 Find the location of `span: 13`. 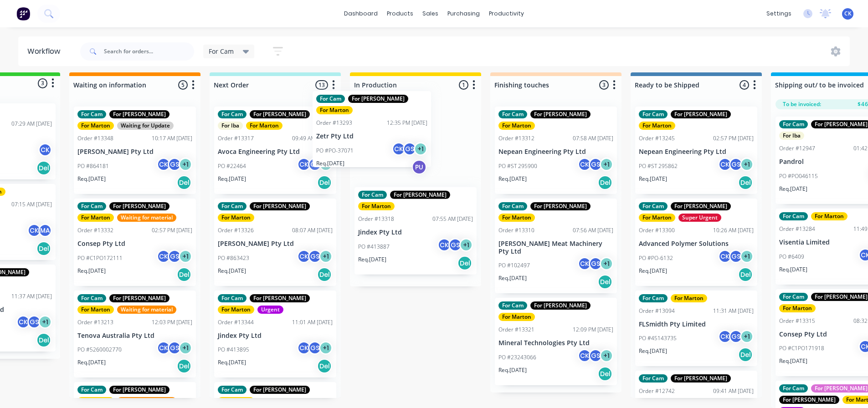

span: 13 is located at coordinates (322, 84).